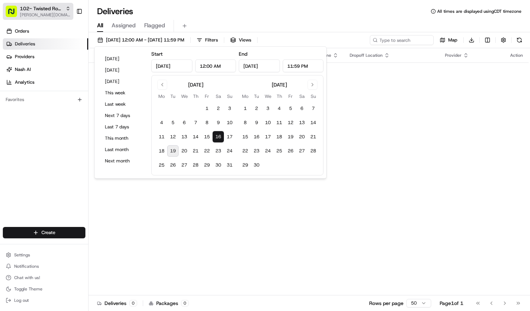  I want to click on button: 13, so click(184, 137).